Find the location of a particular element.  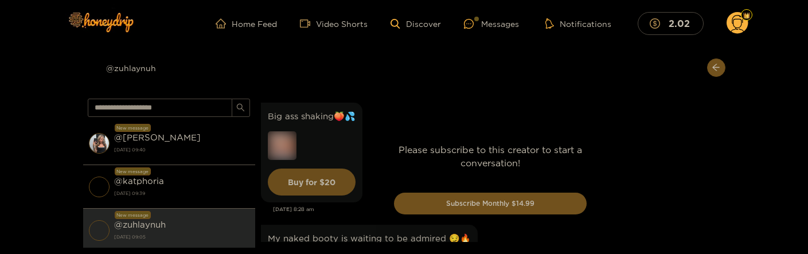

div: Messages is located at coordinates (491, 24).